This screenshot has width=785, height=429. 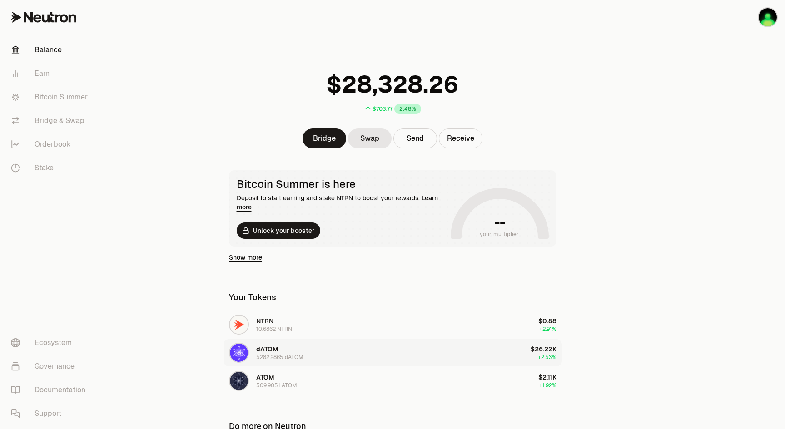 I want to click on a: Show more, so click(x=245, y=257).